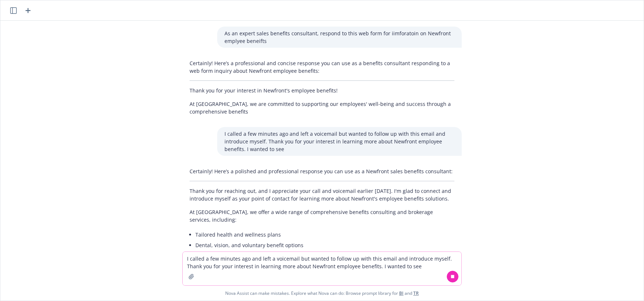 Image resolution: width=644 pixels, height=301 pixels. Describe the element at coordinates (322, 293) in the screenshot. I see `span: Nova Assist can make mistakes. Explore what Nova can do: Browse prompt library for and` at that location.